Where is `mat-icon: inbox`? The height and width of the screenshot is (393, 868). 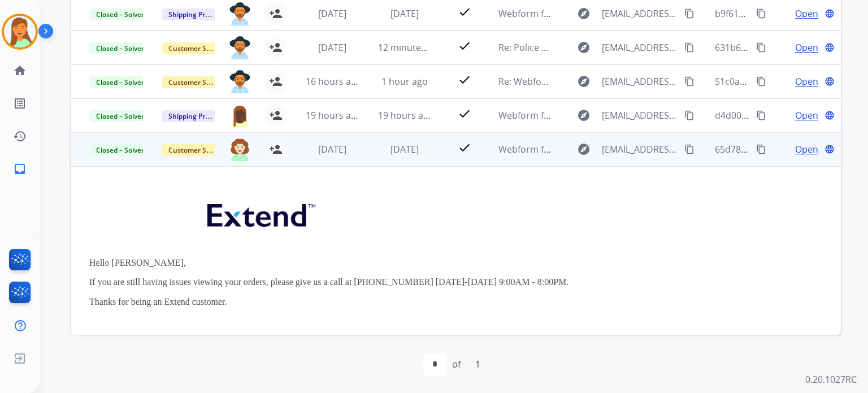
mat-icon: inbox is located at coordinates (20, 169).